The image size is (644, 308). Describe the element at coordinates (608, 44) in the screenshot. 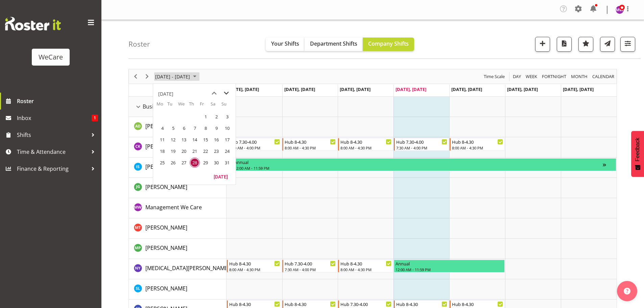

I see `button: Send a list of all shifts for the selected filtered period to all rostered employees.` at that location.